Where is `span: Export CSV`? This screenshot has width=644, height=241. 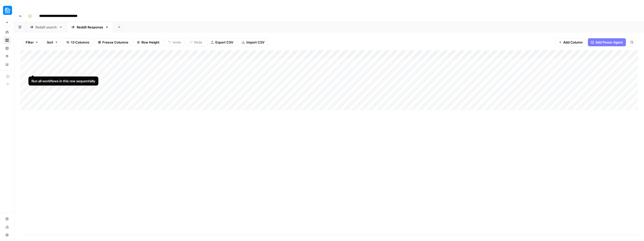
span: Export CSV is located at coordinates (224, 42).